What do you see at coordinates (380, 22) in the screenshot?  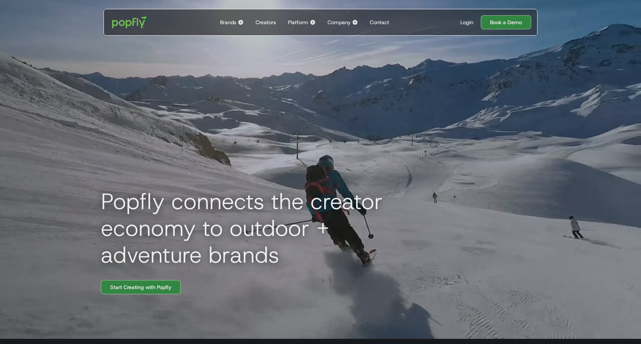 I see `a: Contact` at bounding box center [380, 22].